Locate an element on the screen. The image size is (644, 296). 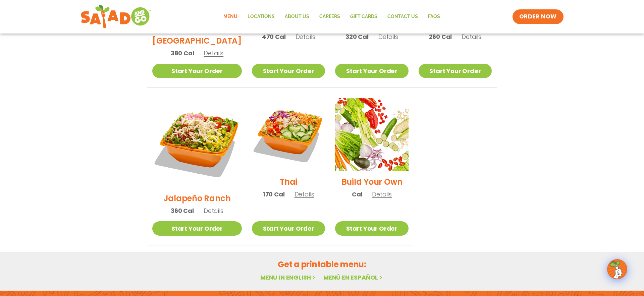
a: Menu is located at coordinates (230, 17).